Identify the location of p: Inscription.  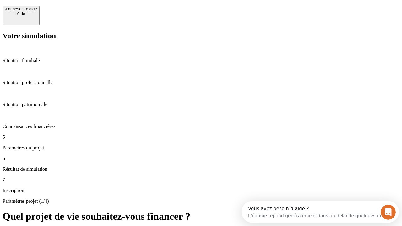
(201, 191).